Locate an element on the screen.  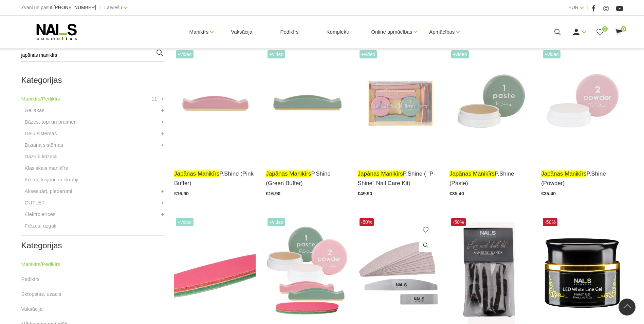
a: japānas manikīrsP.Shine (Powder) is located at coordinates (582, 179).